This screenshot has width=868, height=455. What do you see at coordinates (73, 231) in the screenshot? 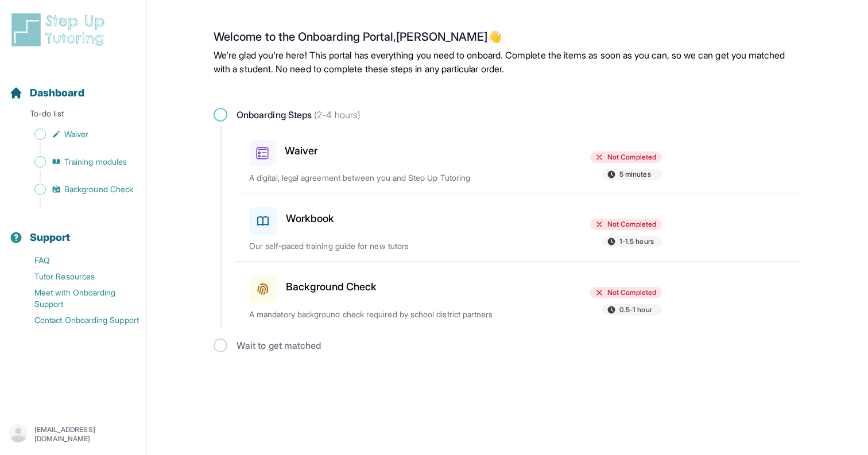
I see `button: Support` at bounding box center [73, 231].